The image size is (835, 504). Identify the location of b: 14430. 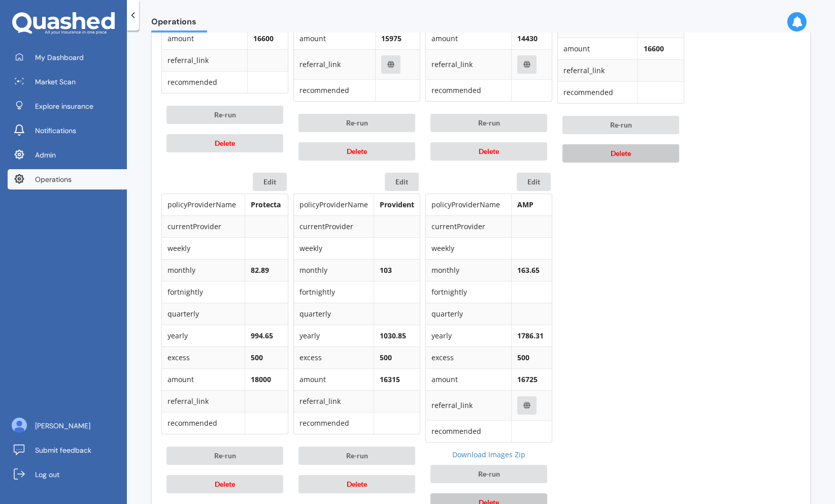
(528, 38).